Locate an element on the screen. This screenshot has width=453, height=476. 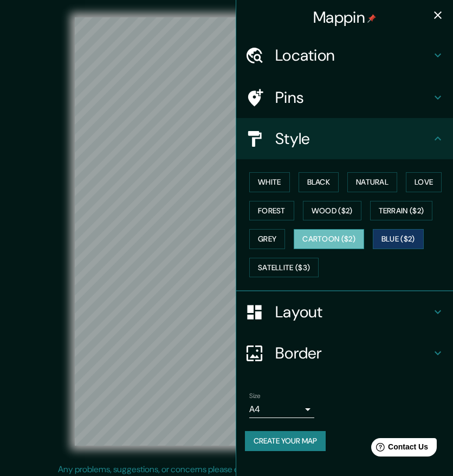
img: pin-icon.png is located at coordinates (372, 18).